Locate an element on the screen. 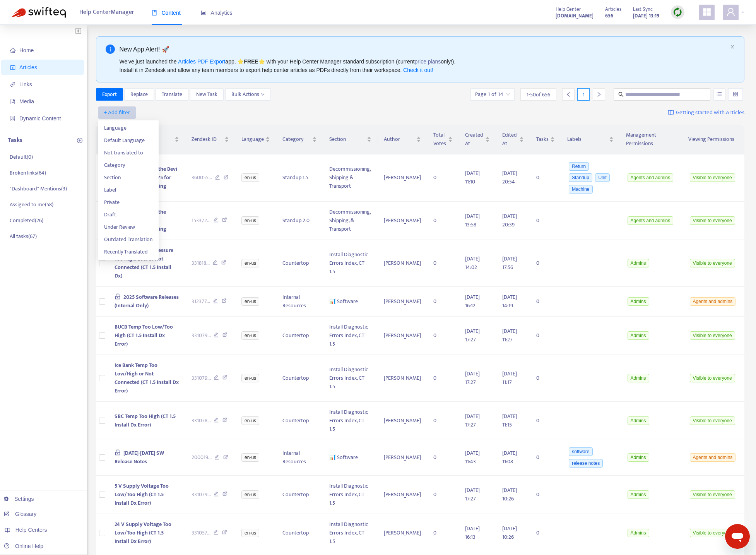 The height and width of the screenshot is (555, 756). a: Articles PDF Export is located at coordinates (202, 62).